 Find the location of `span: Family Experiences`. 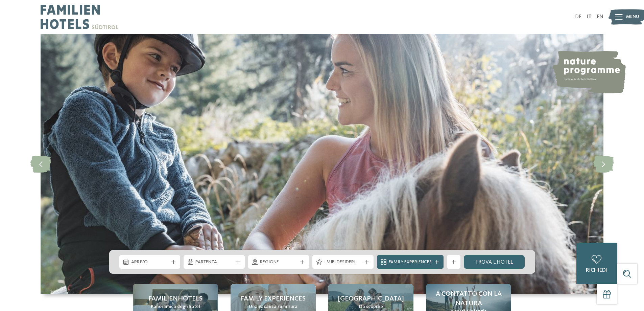

span: Family Experiences is located at coordinates (410, 262).